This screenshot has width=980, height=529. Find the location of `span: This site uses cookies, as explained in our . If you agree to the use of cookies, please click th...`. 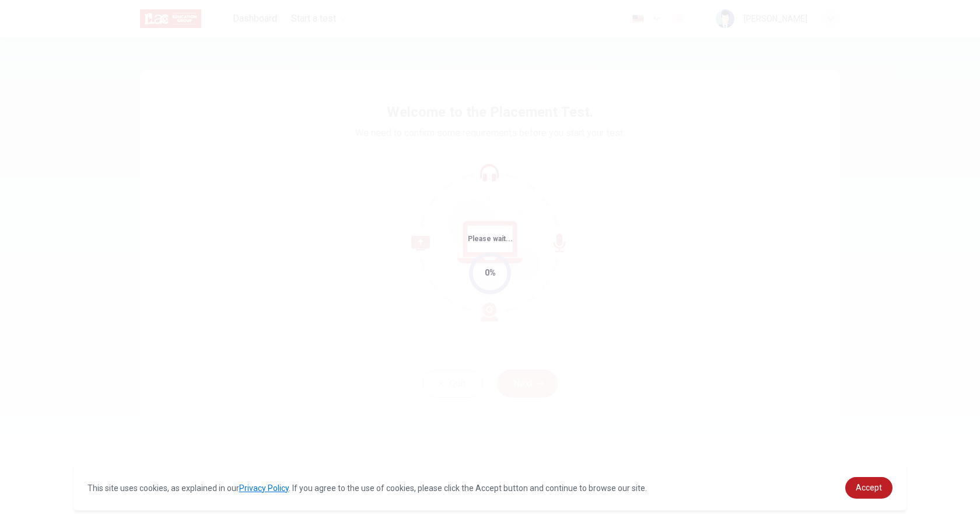

span: This site uses cookies, as explained in our . If you agree to the use of cookies, please click th... is located at coordinates (367, 488).